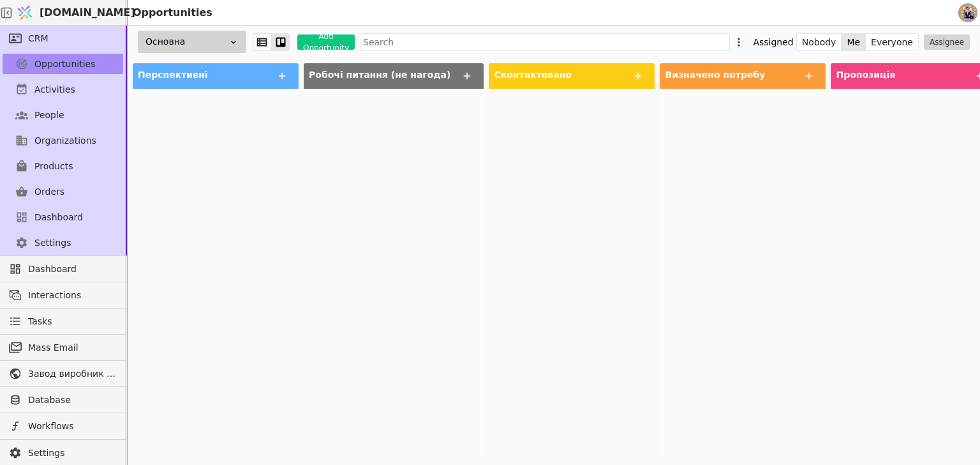 The height and width of the screenshot is (465, 980). Describe the element at coordinates (72, 400) in the screenshot. I see `span: Database` at that location.